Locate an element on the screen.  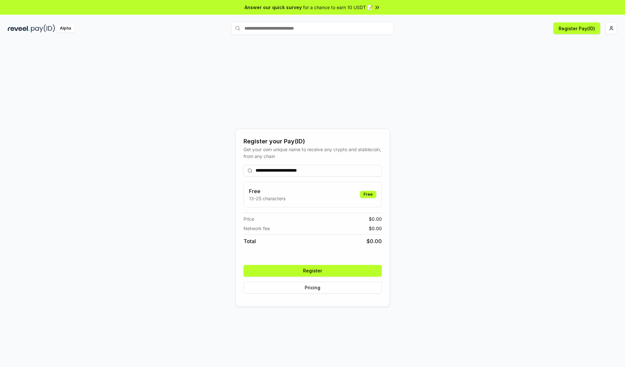
div: Register your Pay(ID) is located at coordinates (312, 142).